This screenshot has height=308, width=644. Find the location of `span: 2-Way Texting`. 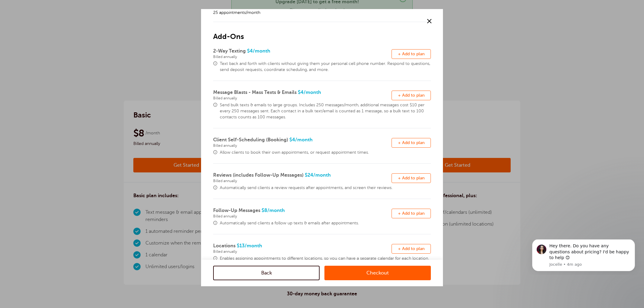

span: 2-Way Texting is located at coordinates (230, 51).